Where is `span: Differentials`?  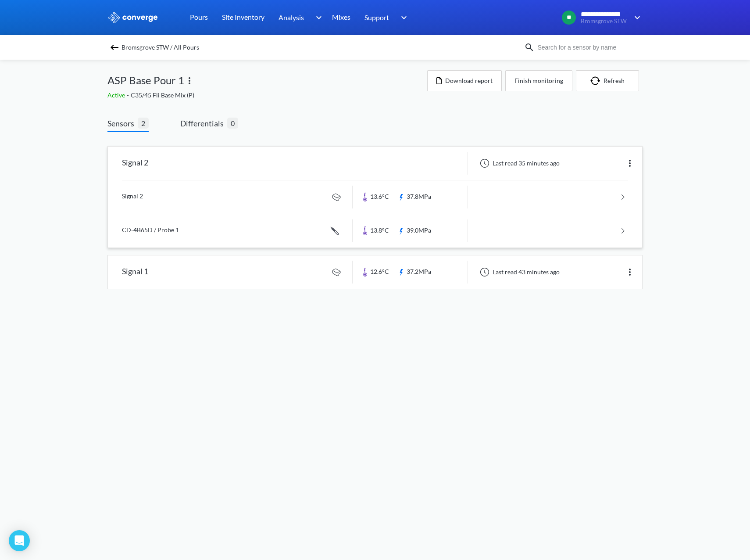
span: Differentials is located at coordinates (204, 124).